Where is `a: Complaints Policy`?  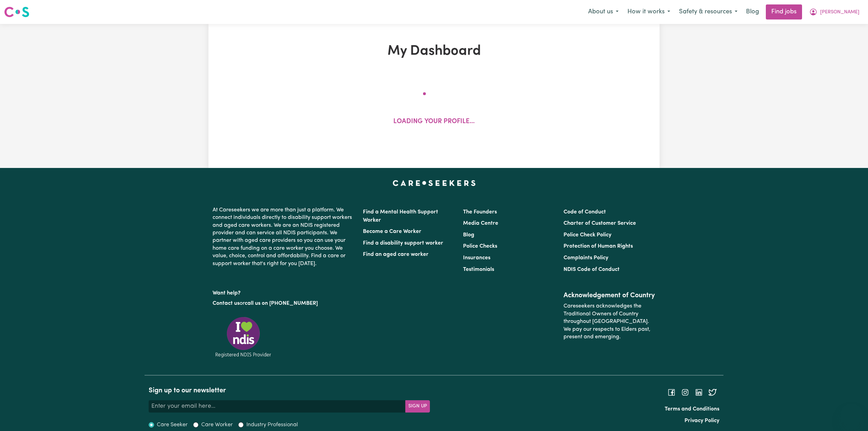 a: Complaints Policy is located at coordinates (586, 258).